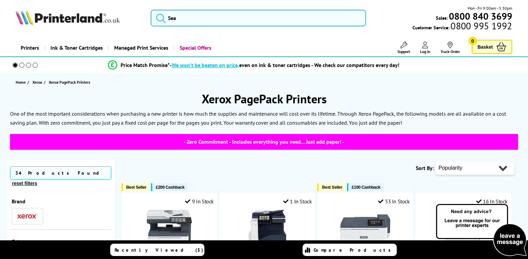 The image size is (528, 259). What do you see at coordinates (169, 187) in the screenshot?
I see `button: £200 Cashback` at bounding box center [169, 187].